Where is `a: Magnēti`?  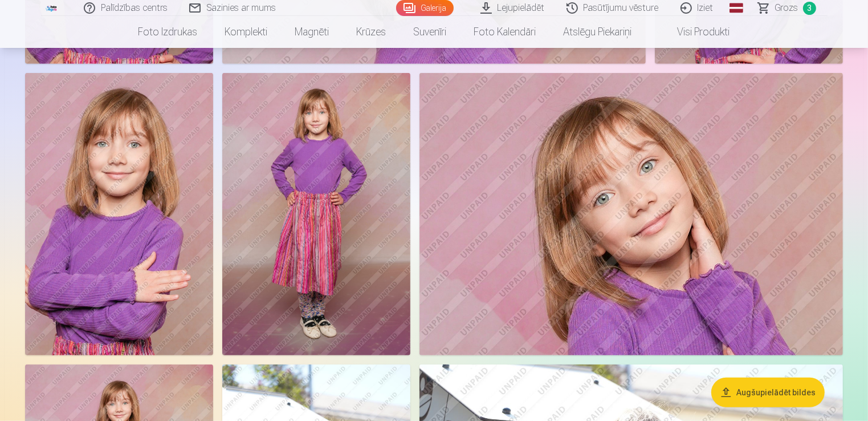
a: Magnēti is located at coordinates (312, 32).